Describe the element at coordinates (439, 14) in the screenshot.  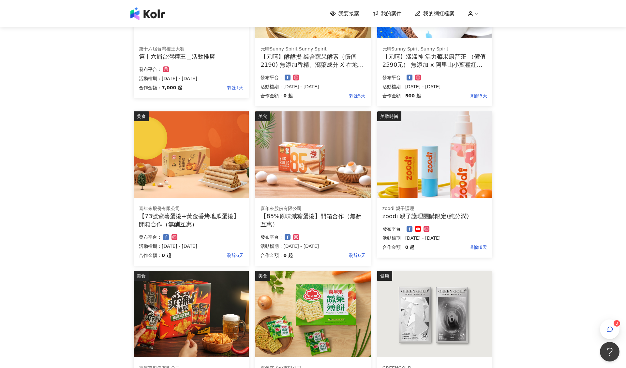
I see `span: 我的網紅檔案` at that location.